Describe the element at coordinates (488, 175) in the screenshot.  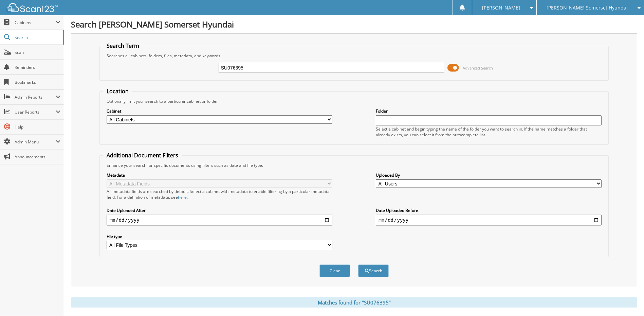
I see `label: Uploaded By` at that location.